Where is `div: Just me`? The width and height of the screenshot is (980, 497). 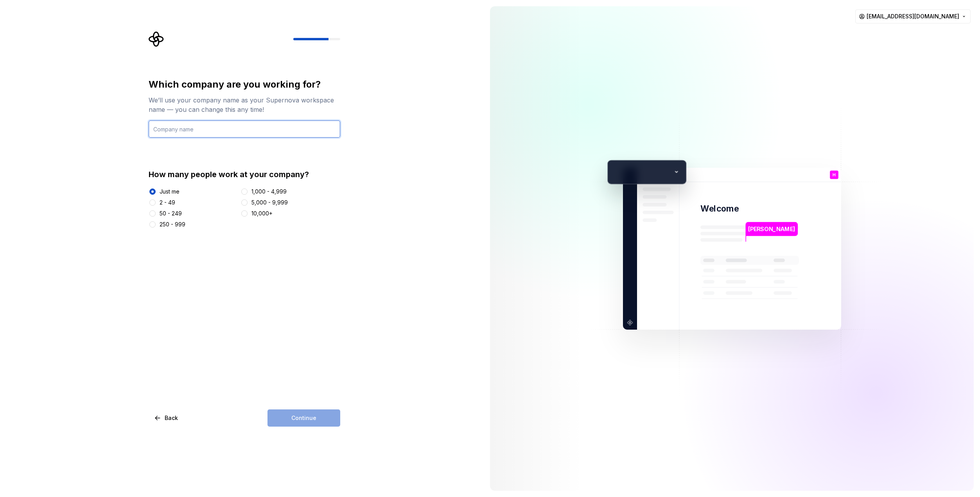 div: Just me is located at coordinates (169, 192).